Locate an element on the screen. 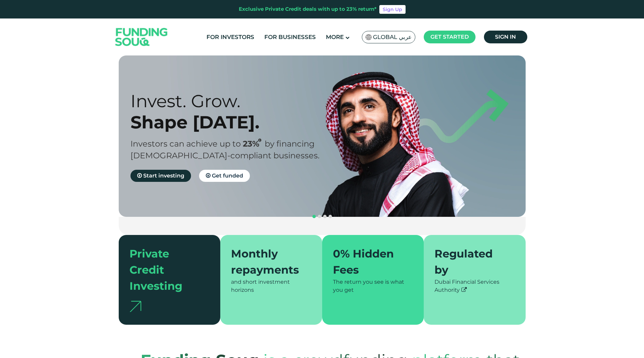  div: Private Credit Investing is located at coordinates (165, 270).